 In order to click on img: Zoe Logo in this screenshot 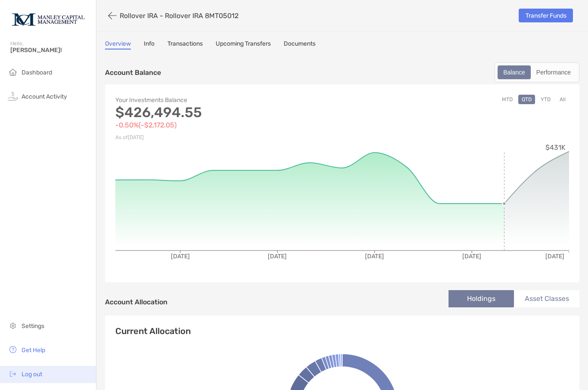, I will do `click(48, 19)`.